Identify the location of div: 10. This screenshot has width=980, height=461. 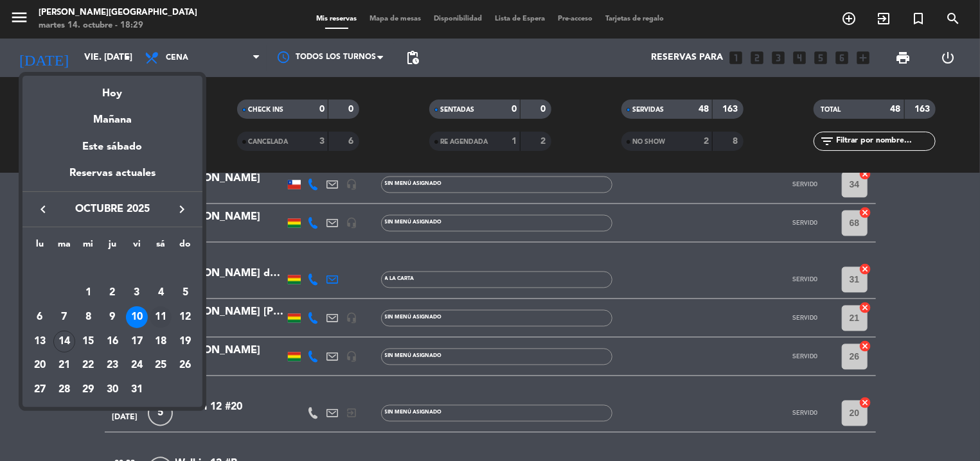
(137, 318).